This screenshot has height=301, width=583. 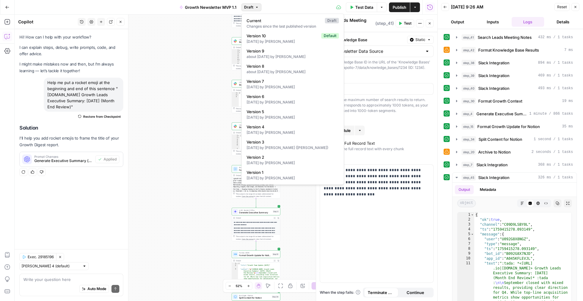 I want to click on span: 493 ms / 1 tasks, so click(x=555, y=88).